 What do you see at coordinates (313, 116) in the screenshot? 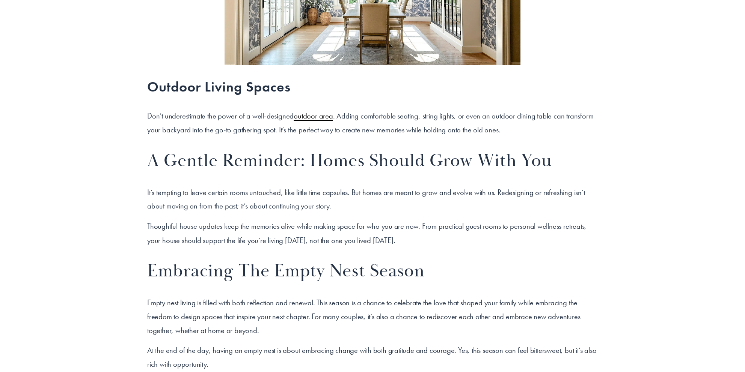
I see `span: outdoor area` at bounding box center [313, 116].